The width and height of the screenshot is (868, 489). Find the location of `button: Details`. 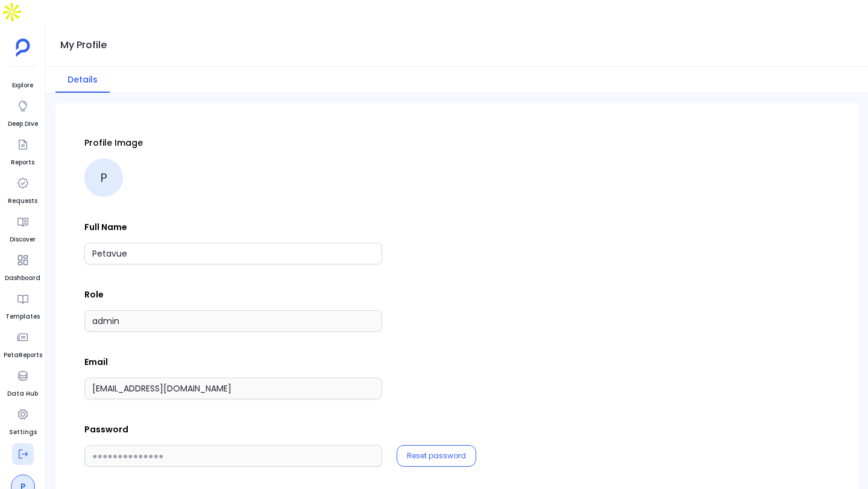

button: Details is located at coordinates (82, 80).